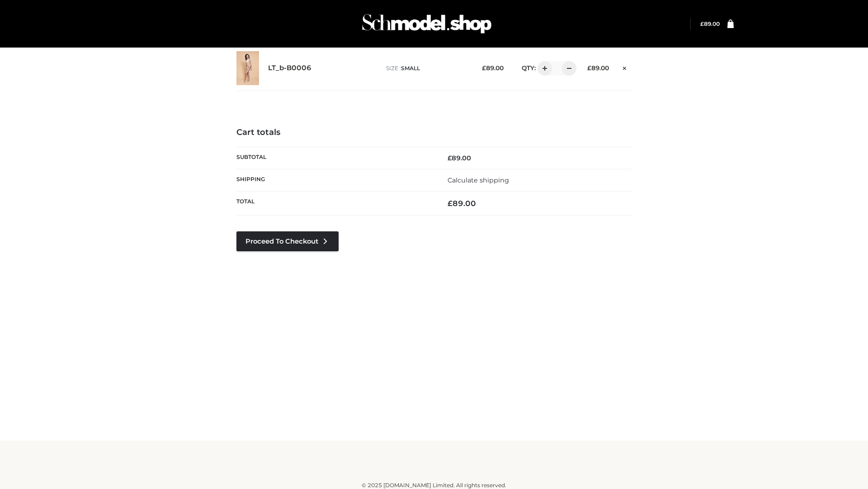 This screenshot has height=489, width=868. Describe the element at coordinates (478, 180) in the screenshot. I see `a: Calculate shipping` at that location.